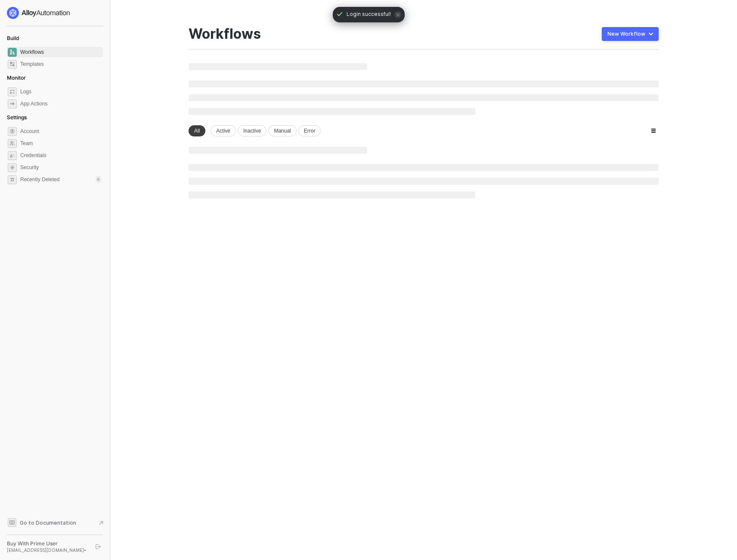  Describe the element at coordinates (61, 64) in the screenshot. I see `span: Templates` at that location.